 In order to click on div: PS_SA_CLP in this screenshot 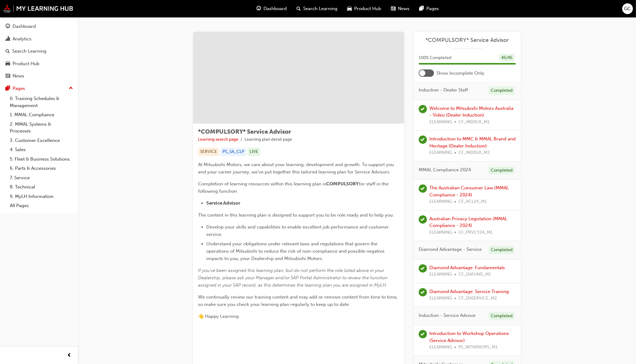, I will do `click(233, 152)`.